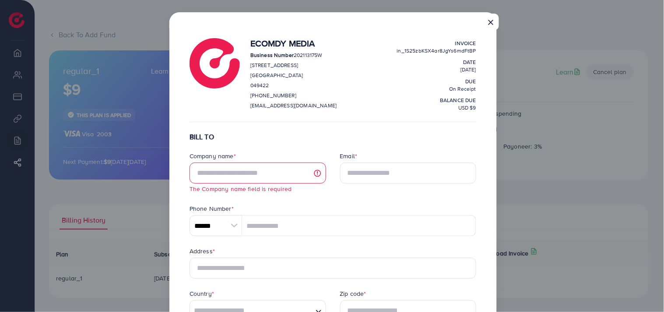 Image resolution: width=664 pixels, height=312 pixels. I want to click on p: Invoice, so click(437, 43).